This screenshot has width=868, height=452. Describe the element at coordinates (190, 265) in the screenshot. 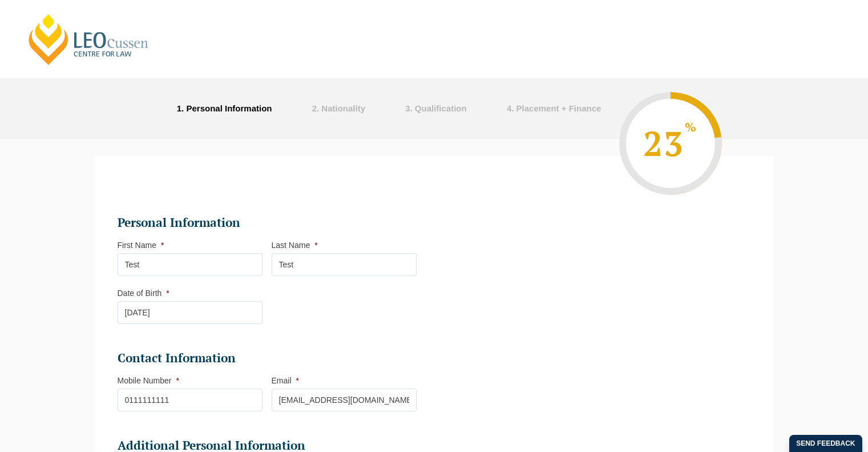

I see `input: First Name*` at that location.